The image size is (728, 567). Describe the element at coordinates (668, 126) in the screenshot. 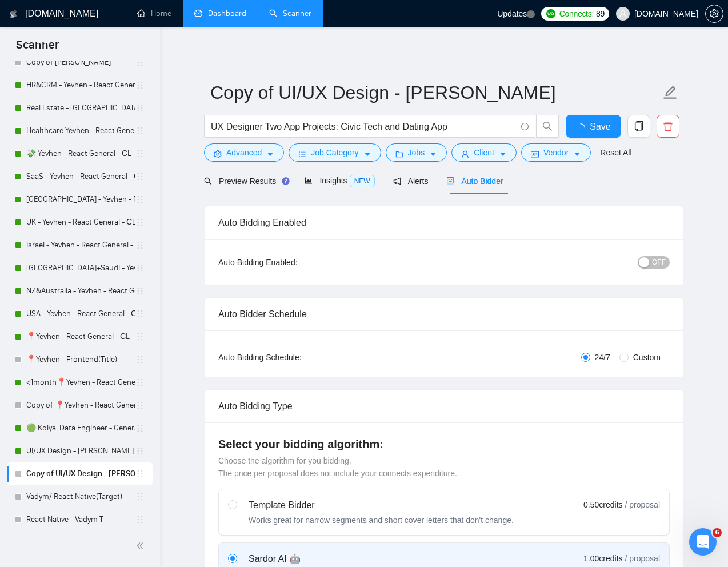

I see `span: delete` at that location.